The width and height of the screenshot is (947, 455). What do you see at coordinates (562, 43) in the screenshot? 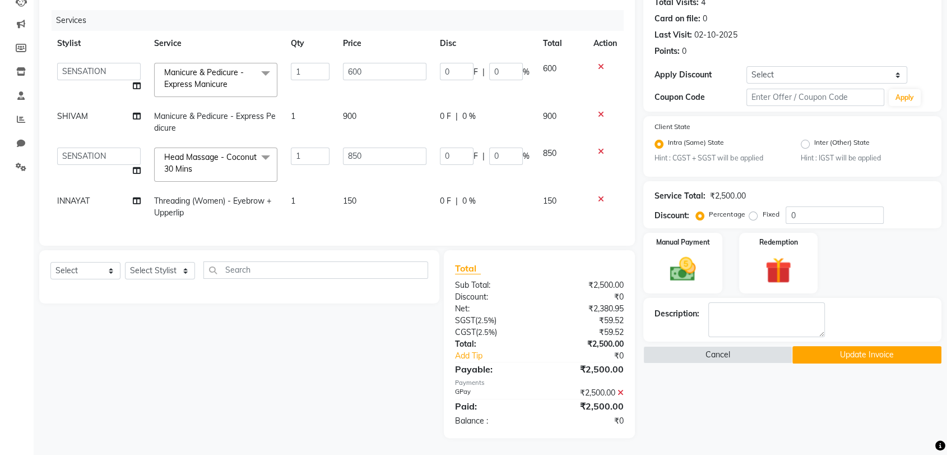
I see `th: Total` at bounding box center [562, 43].